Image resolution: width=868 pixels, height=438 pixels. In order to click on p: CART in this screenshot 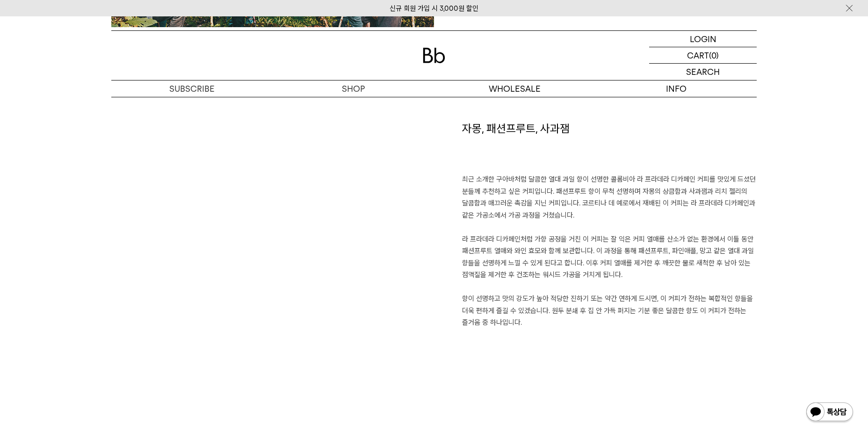, I will do `click(698, 55)`.